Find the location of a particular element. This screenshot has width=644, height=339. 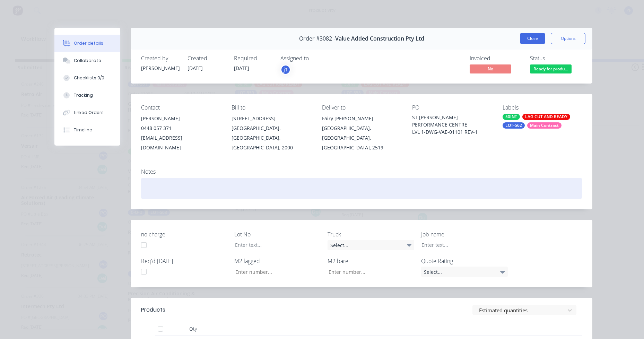

div: LAG CUT AND READY is located at coordinates (547, 117).